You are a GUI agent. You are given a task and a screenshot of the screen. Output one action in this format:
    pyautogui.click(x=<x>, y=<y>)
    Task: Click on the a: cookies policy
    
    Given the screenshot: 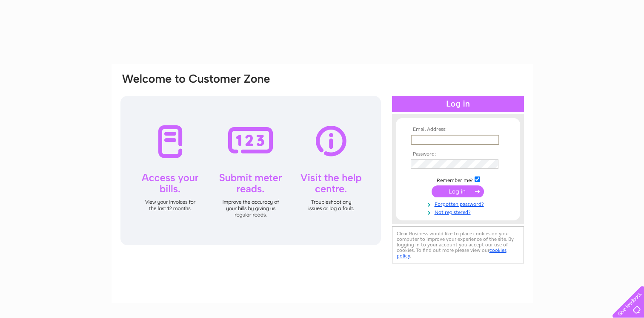 What is the action you would take?
    pyautogui.click(x=452, y=253)
    